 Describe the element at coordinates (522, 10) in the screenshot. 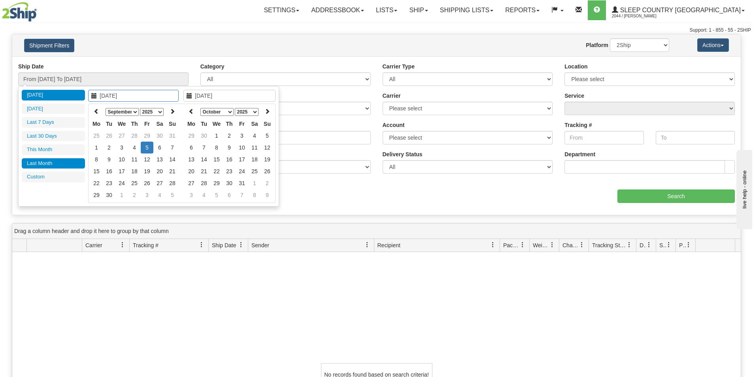

I see `a: Reports` at that location.